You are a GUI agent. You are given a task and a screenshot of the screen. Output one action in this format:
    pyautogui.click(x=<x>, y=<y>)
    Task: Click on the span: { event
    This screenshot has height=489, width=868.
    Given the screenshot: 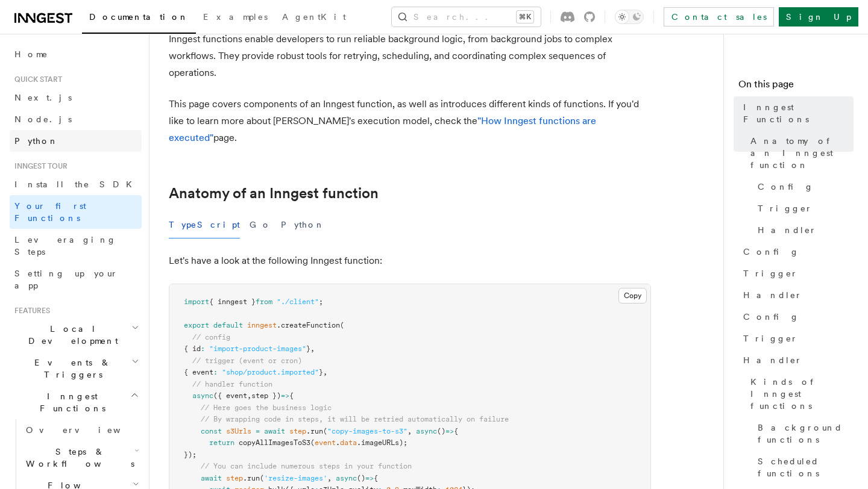 What is the action you would take?
    pyautogui.click(x=199, y=372)
    